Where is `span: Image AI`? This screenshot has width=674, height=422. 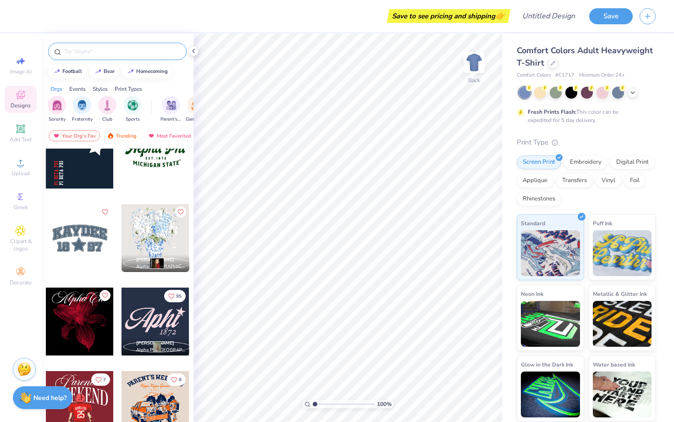 span: Image AI is located at coordinates (21, 72).